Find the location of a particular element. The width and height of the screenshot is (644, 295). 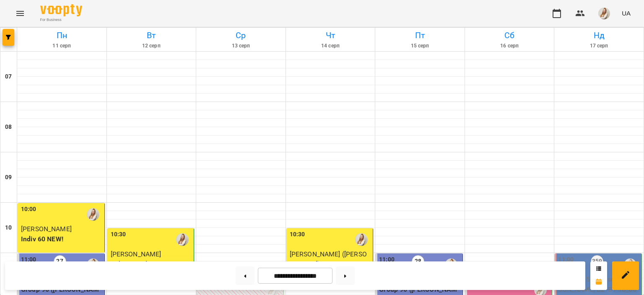

button: Menu is located at coordinates (20, 14).